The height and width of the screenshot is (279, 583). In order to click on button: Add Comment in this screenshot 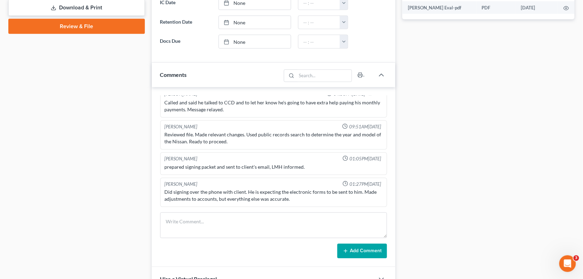, I will do `click(362, 251)`.